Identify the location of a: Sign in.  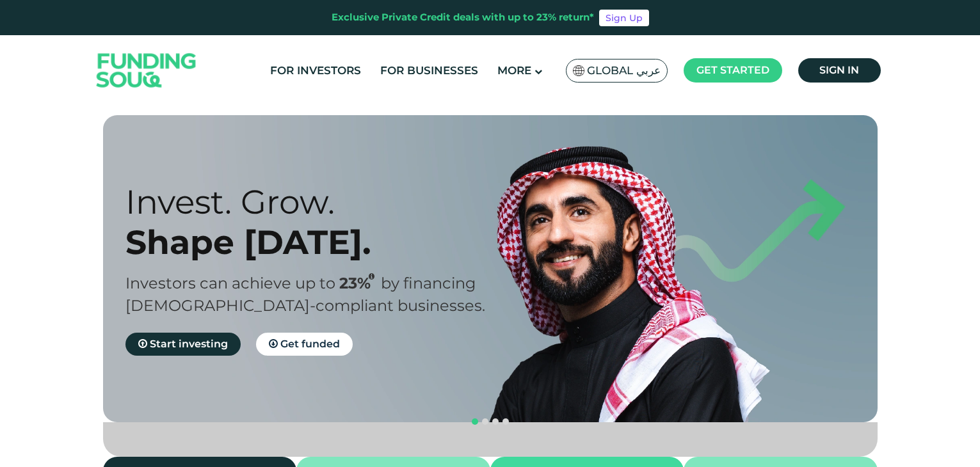
(839, 71).